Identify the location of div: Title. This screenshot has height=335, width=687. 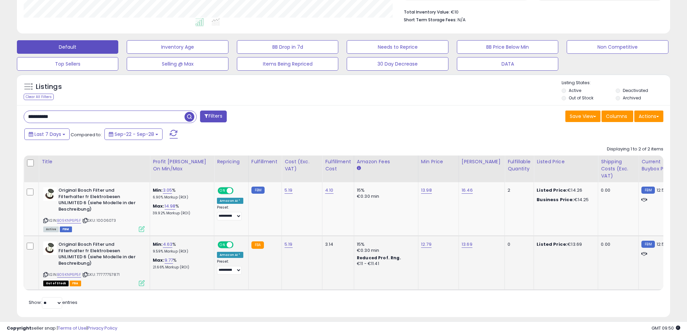
(94, 162).